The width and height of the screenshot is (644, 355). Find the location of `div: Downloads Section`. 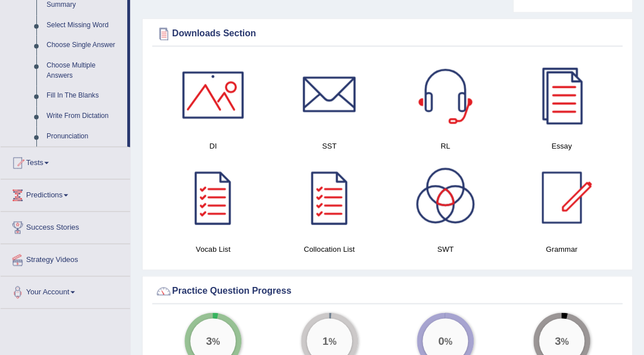

div: Downloads Section is located at coordinates (387, 33).